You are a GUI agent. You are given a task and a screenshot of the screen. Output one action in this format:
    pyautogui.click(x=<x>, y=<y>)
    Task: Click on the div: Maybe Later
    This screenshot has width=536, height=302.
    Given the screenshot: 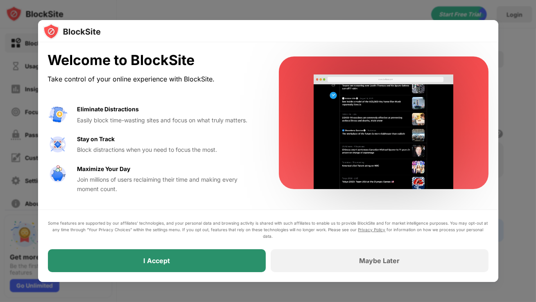 What is the action you would take?
    pyautogui.click(x=379, y=261)
    